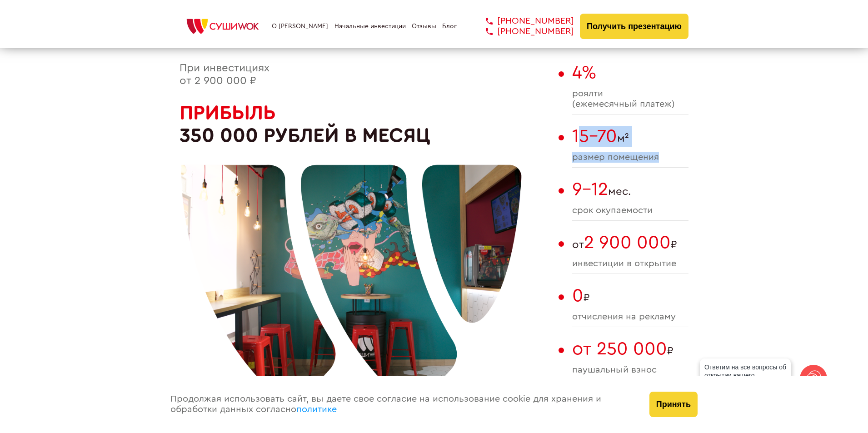 This screenshot has width=868, height=433. I want to click on span: cрок окупаемости, so click(630, 210).